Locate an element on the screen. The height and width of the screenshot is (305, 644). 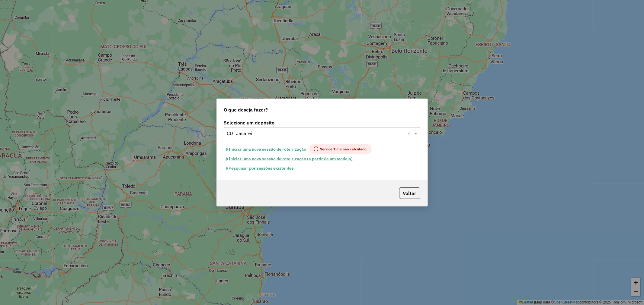
button: Iniciar uma nova sessão de roteirização (a partir de um modelo) is located at coordinates (290, 159).